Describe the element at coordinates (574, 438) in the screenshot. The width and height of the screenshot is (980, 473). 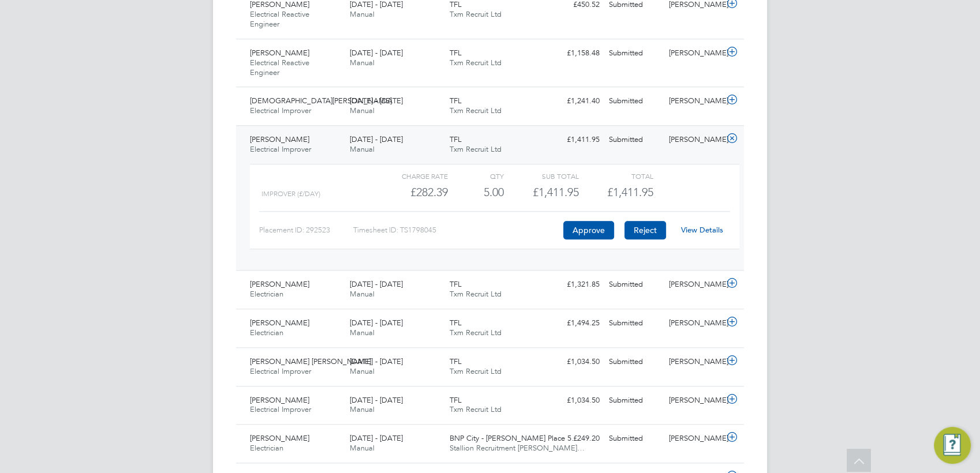
I see `div: £249.20` at that location.